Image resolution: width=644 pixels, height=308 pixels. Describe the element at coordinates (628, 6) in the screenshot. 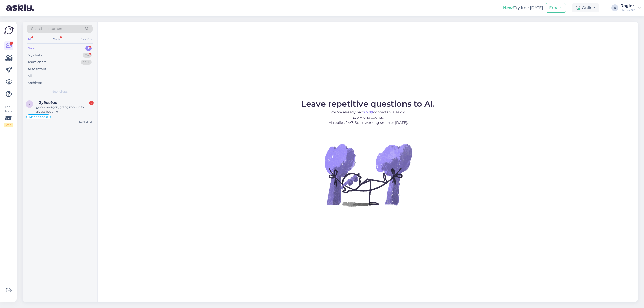

I see `div: Rogier` at that location.